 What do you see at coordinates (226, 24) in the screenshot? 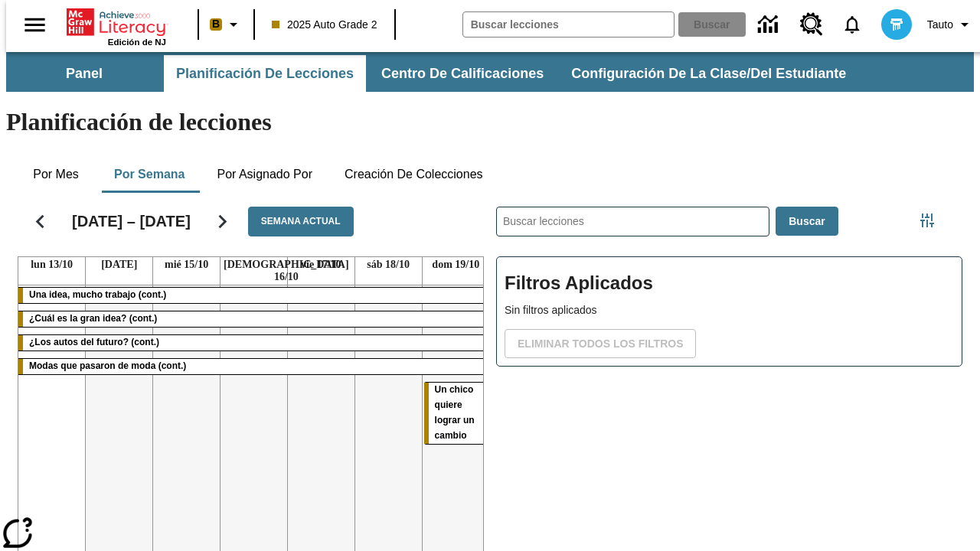
I see `button: Boost El color de la clase es anaranjado claro. Cambiar el color de la clase.` at bounding box center [226, 24].